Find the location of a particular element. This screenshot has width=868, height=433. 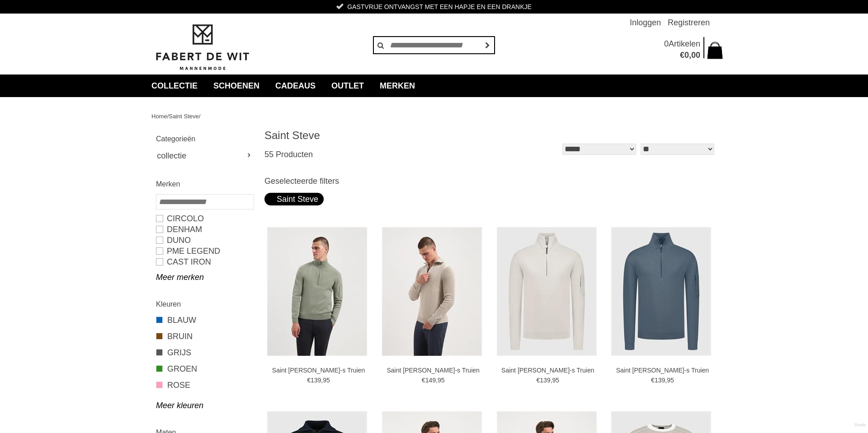

span: 00 is located at coordinates (696, 55).